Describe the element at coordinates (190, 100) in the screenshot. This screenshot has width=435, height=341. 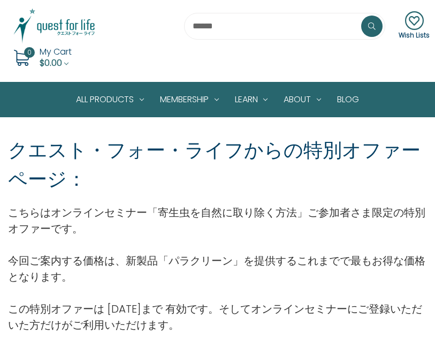
I see `a: Membership` at that location.